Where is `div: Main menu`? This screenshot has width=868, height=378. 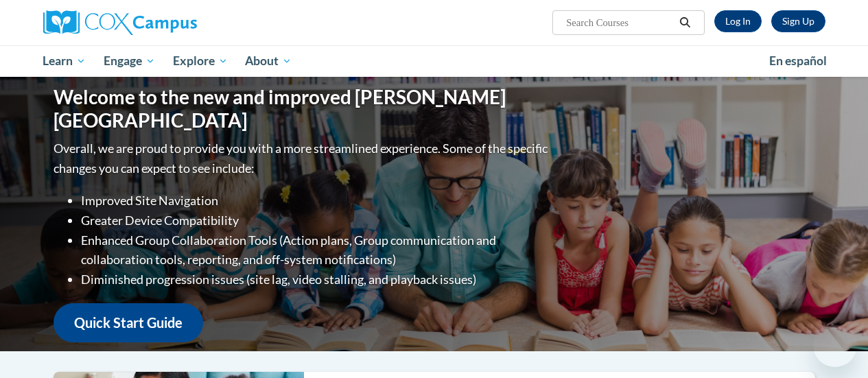 div: Main menu is located at coordinates (434, 61).